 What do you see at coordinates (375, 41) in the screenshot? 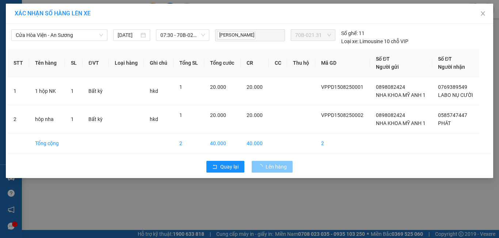
I see `div: Limousine 10 chỗ VIP` at bounding box center [375, 41].